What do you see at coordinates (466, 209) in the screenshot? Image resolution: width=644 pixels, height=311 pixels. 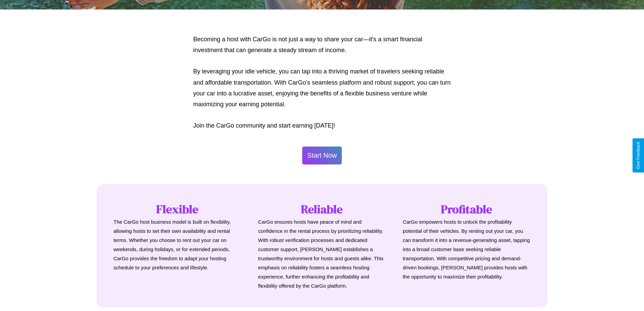 I see `h1: Profitable` at bounding box center [466, 209].